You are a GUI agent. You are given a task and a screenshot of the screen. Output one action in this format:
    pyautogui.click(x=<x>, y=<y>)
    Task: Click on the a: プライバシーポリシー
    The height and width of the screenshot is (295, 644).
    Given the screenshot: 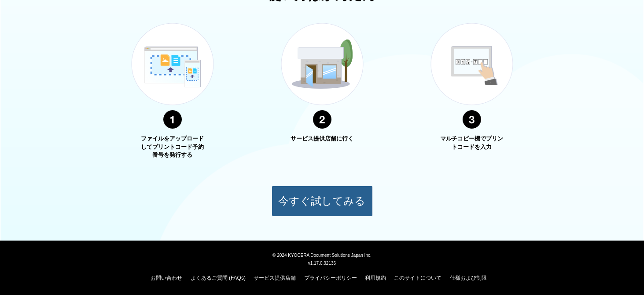 What is the action you would take?
    pyautogui.click(x=330, y=278)
    